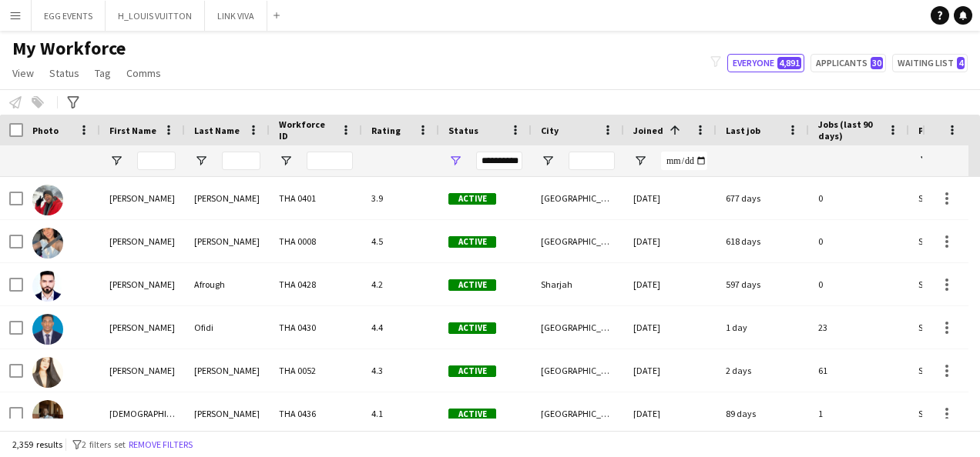 Image resolution: width=980 pixels, height=457 pixels. What do you see at coordinates (307, 130) in the screenshot?
I see `span: Workforce ID` at bounding box center [307, 130].